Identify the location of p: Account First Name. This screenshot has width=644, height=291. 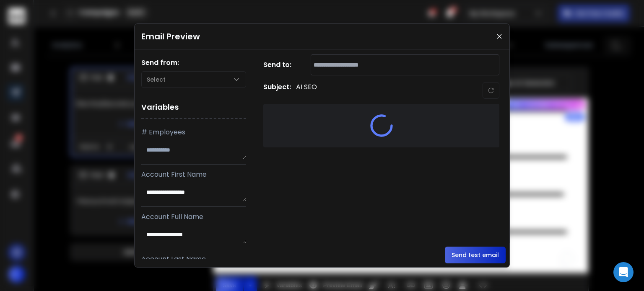
(194, 175).